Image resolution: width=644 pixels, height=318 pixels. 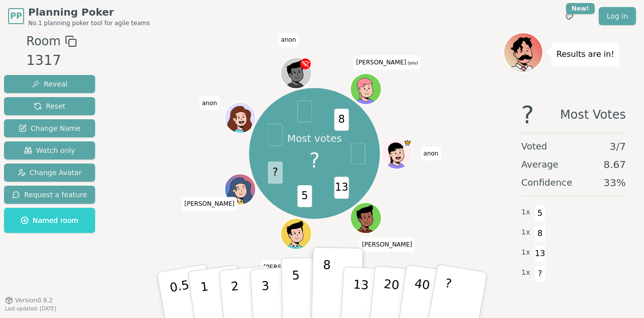 I want to click on span: Named room, so click(x=49, y=220).